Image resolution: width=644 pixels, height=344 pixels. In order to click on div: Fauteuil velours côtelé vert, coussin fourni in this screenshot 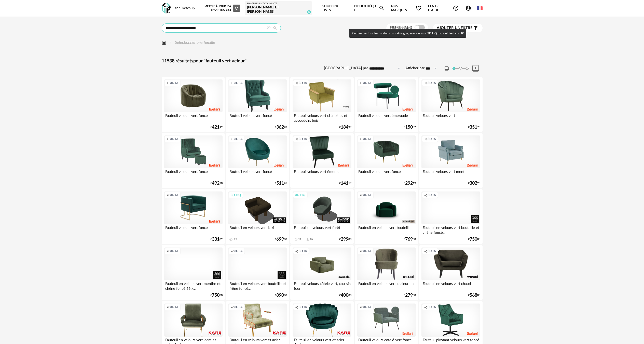, I will do `click(322, 285)`.